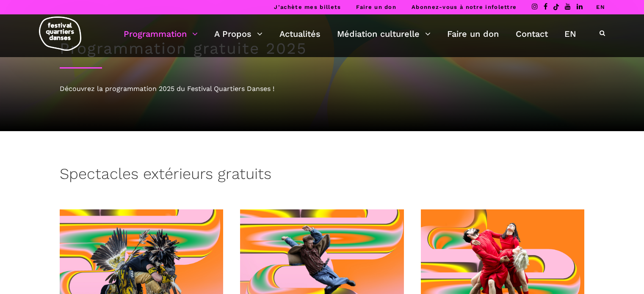 Image resolution: width=644 pixels, height=294 pixels. What do you see at coordinates (532, 34) in the screenshot?
I see `a: Contact` at bounding box center [532, 34].